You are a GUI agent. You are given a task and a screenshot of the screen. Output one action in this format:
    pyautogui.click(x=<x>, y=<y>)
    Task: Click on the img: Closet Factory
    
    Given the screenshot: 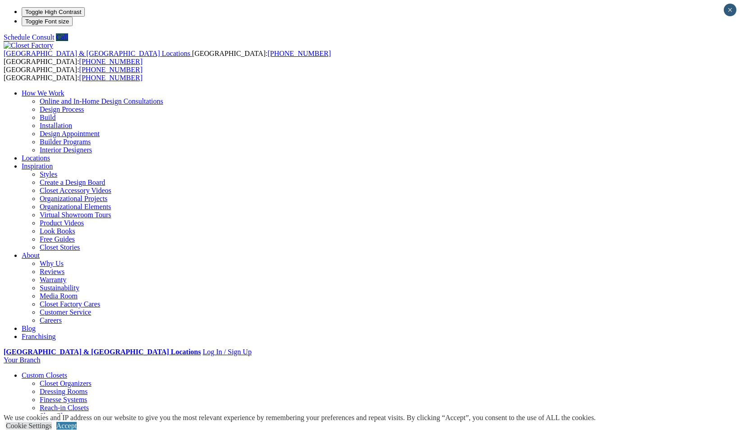 What is the action you would take?
    pyautogui.click(x=28, y=46)
    